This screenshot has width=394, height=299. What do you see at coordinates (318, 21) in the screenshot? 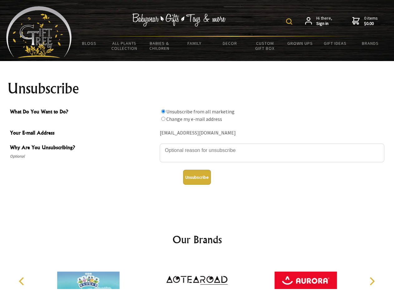
I see `a: Hi there,Sign in` at bounding box center [318, 21].